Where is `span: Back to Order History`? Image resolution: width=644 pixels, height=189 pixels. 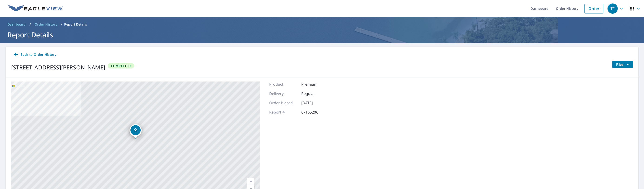
span: Back to Order History is located at coordinates (35, 55).